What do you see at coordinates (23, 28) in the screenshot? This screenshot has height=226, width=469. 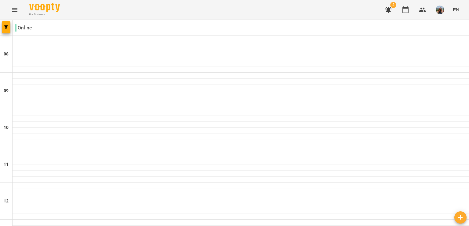 I see `p: Online` at bounding box center [23, 28].